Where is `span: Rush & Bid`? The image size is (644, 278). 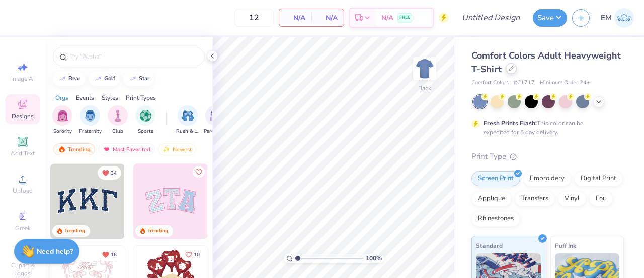
span: Rush & Bid is located at coordinates (188, 131).